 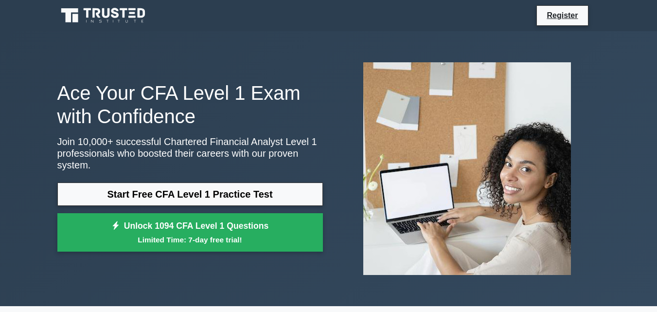 I want to click on small: Limited Time: 7-day free trial!, so click(x=190, y=239).